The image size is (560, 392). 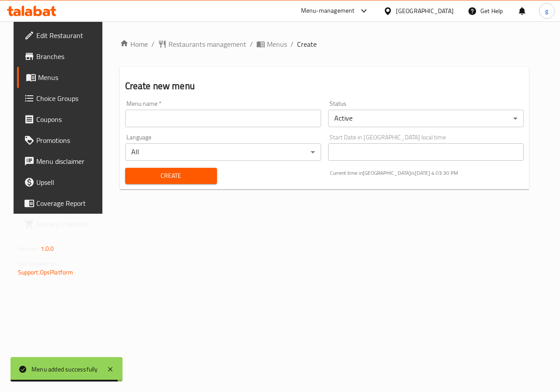 What do you see at coordinates (62, 161) in the screenshot?
I see `a: Menu disclaimer` at bounding box center [62, 161].